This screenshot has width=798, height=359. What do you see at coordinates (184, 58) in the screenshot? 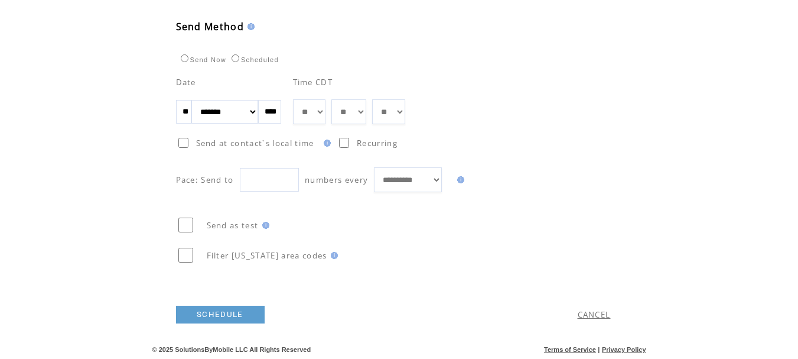
I see `input: Send Now` at bounding box center [184, 58].